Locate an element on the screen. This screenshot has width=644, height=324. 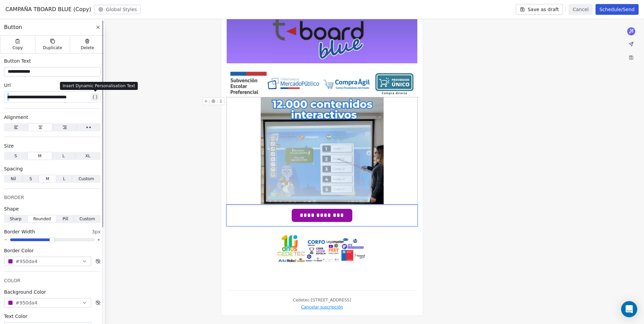
span: Shape is located at coordinates (11, 209).